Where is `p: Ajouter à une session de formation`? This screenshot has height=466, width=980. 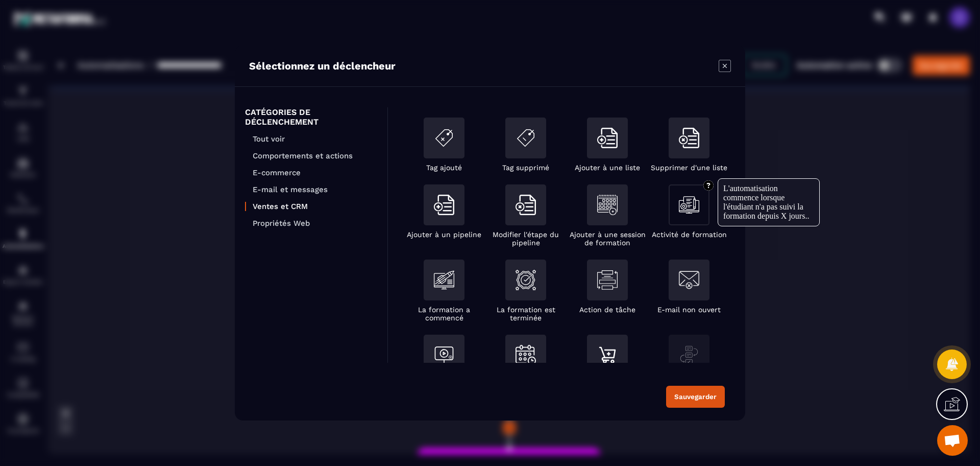
p: Ajouter à une session de formation is located at coordinates (607, 239).